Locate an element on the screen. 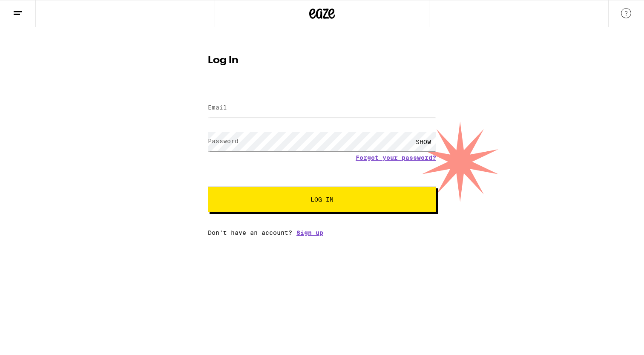 This screenshot has height=355, width=644. label: Email is located at coordinates (217, 107).